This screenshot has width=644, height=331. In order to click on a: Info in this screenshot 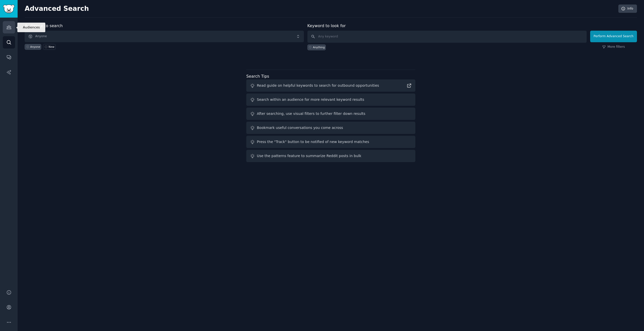, I will do `click(628, 9)`.